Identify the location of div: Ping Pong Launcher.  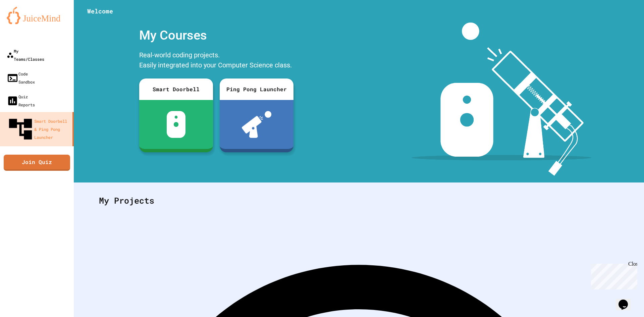
(257, 89).